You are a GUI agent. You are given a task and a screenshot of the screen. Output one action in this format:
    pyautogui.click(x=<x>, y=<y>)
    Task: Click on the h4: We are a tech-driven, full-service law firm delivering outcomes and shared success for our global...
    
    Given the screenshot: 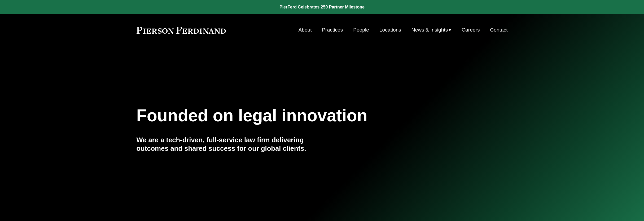 What is the action you would take?
    pyautogui.click(x=229, y=144)
    